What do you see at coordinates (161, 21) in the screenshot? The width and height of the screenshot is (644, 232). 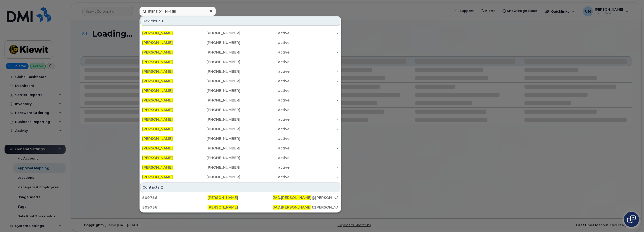 I see `span: 39` at bounding box center [161, 21].